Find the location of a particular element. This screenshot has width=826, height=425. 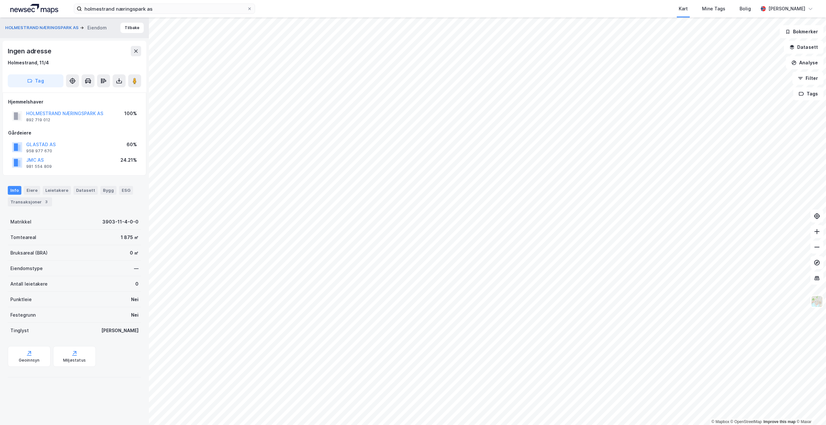

a: OpenStreetMap is located at coordinates (746, 422).